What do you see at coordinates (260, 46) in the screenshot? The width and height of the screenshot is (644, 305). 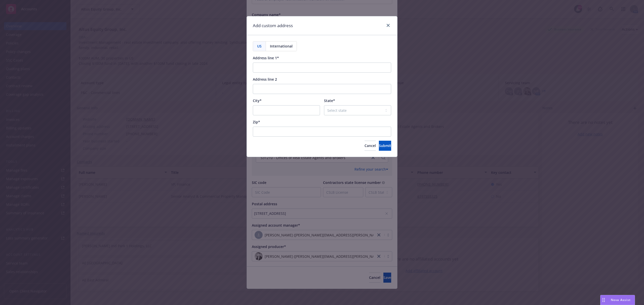 I see `span: US` at bounding box center [260, 46].